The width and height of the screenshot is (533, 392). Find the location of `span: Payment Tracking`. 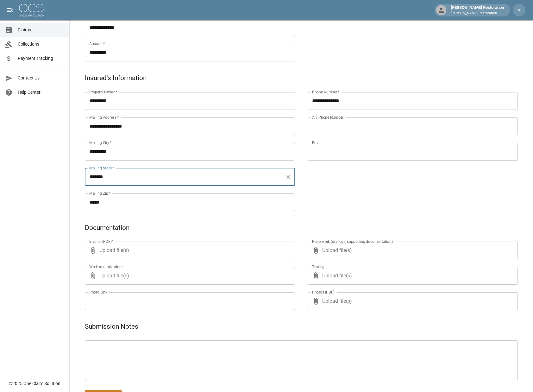

span: Payment Tracking is located at coordinates (41, 58).